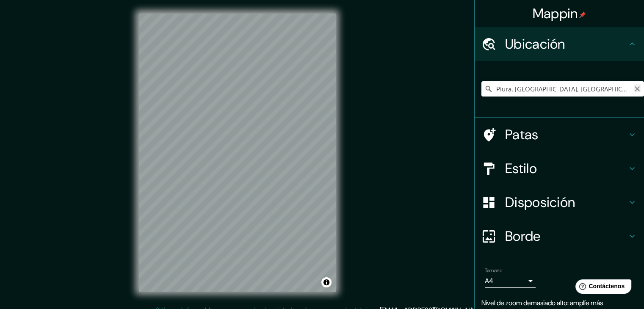 The image size is (644, 309). What do you see at coordinates (535, 44) in the screenshot?
I see `font: Ubicación` at bounding box center [535, 44].